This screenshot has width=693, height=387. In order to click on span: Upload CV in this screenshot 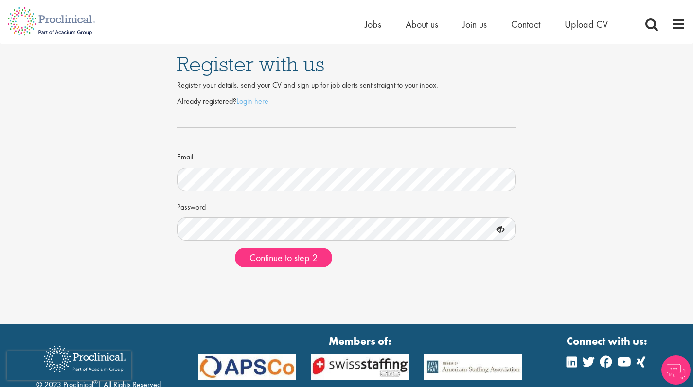, I will do `click(586, 24)`.